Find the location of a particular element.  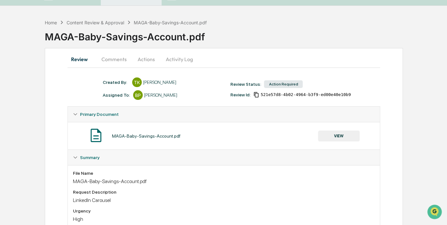

img: 1746055101610-c473b297-6a78-478c-a979-82029cc54cd1 is located at coordinates (12, 54).